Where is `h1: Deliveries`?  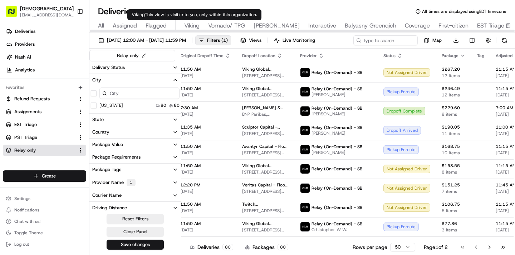
h1: Deliveries is located at coordinates (116, 11).